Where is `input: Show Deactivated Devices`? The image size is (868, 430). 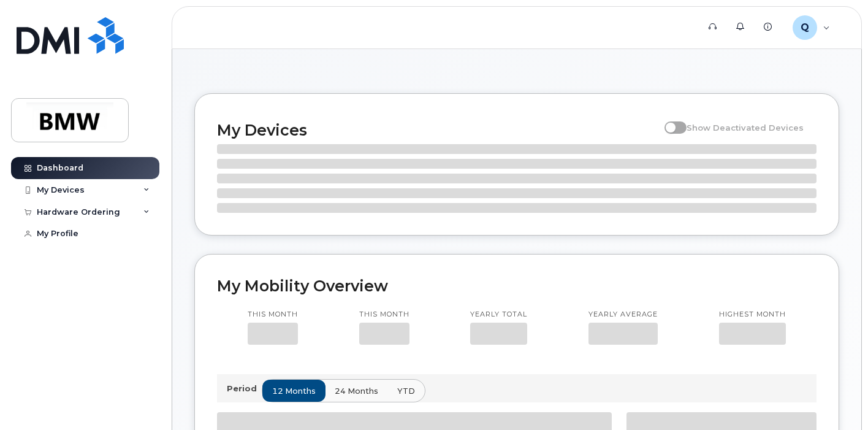
input: Show Deactivated Devices is located at coordinates (669, 121).